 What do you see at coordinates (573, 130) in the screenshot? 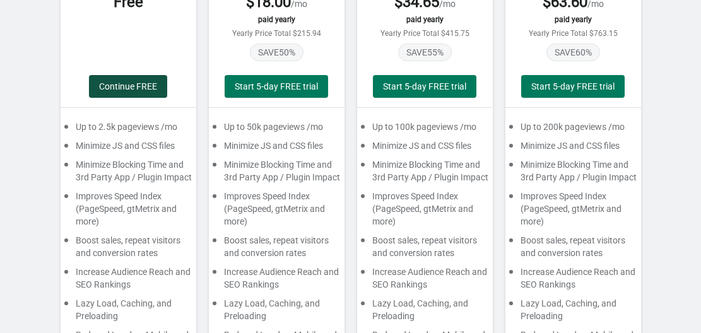
I see `div: Up to 200k pageviews /mo` at bounding box center [573, 130].